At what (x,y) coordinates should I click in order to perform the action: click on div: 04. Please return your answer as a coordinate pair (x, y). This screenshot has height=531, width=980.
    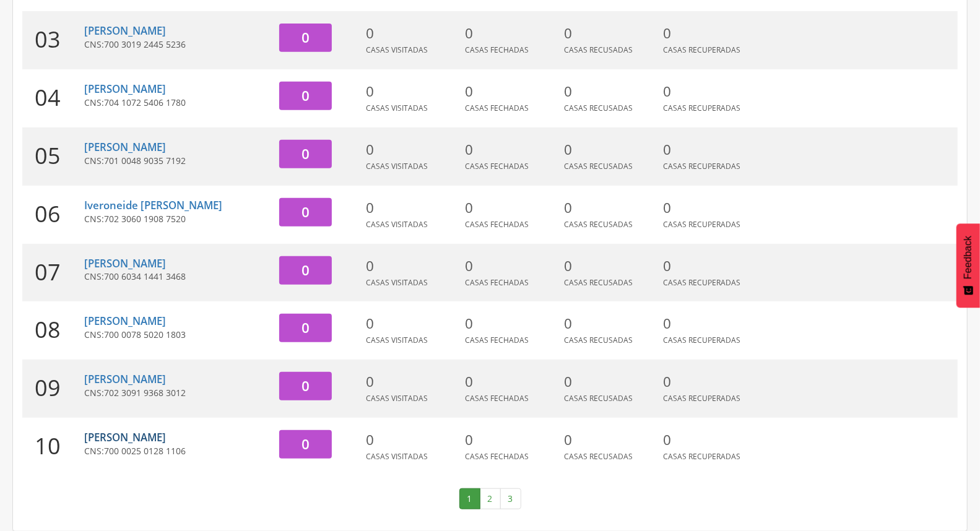
    Looking at the image, I should click on (53, 98).